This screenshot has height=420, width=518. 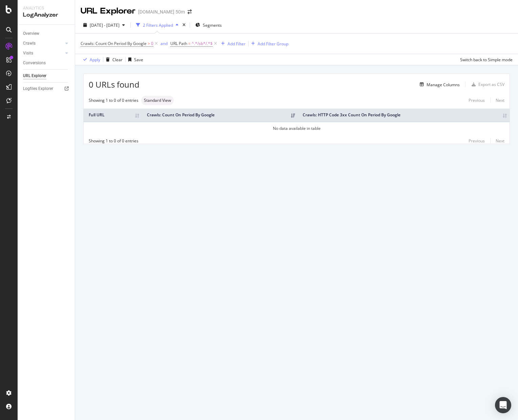 What do you see at coordinates (113, 43) in the screenshot?
I see `span: Crawls: Count On Period By Google` at bounding box center [113, 43].